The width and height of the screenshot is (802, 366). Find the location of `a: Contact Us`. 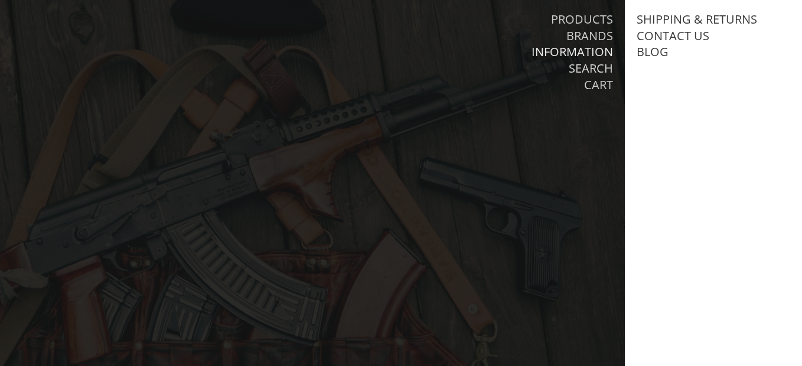

a: Contact Us is located at coordinates (673, 36).